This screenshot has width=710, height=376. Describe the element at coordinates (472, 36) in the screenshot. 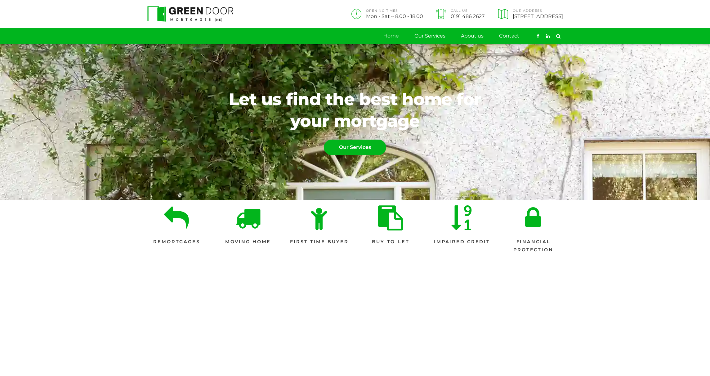

I see `a: About us` at that location.